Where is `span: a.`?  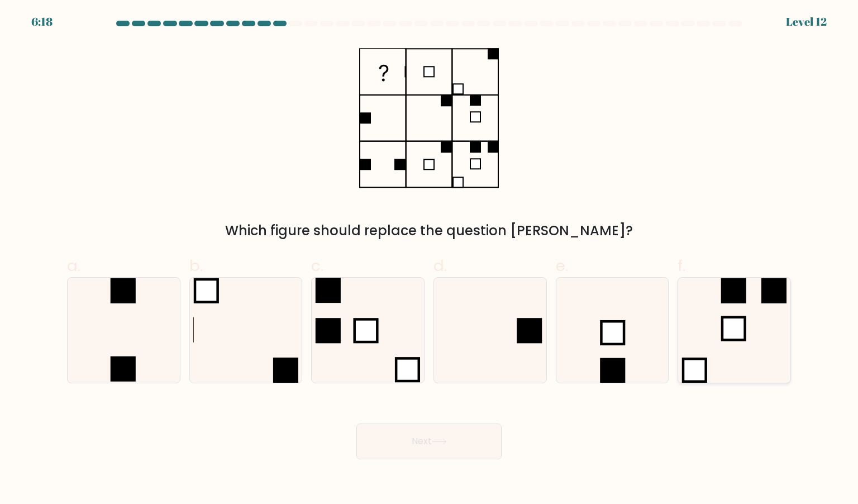
span: a. is located at coordinates (73, 265).